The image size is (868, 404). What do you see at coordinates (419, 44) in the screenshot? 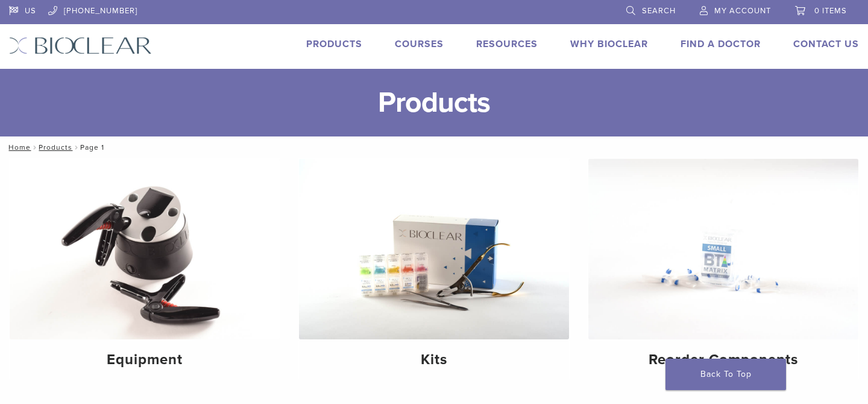
I see `a: Courses` at bounding box center [419, 44].